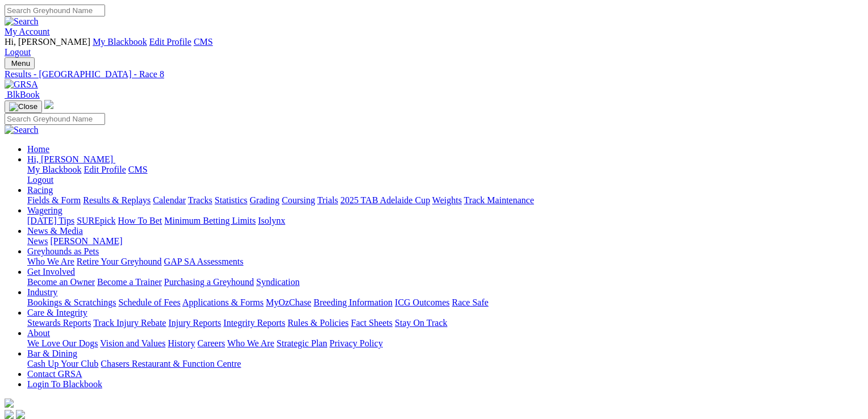 This screenshot has height=419, width=868. I want to click on a: Syndication, so click(278, 282).